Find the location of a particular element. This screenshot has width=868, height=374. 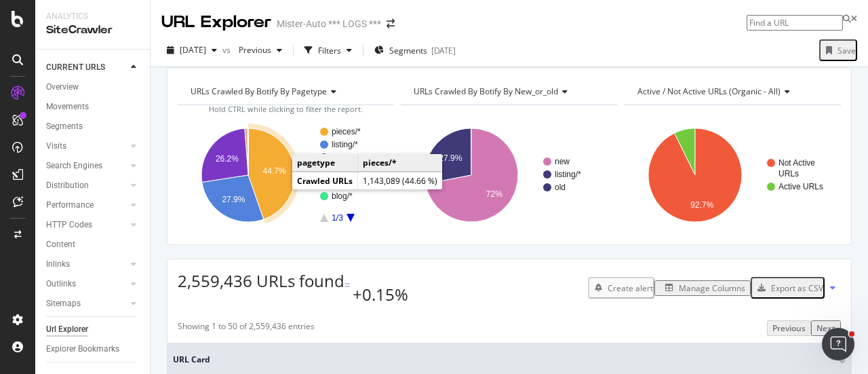

a: Inlinks is located at coordinates (86, 264).